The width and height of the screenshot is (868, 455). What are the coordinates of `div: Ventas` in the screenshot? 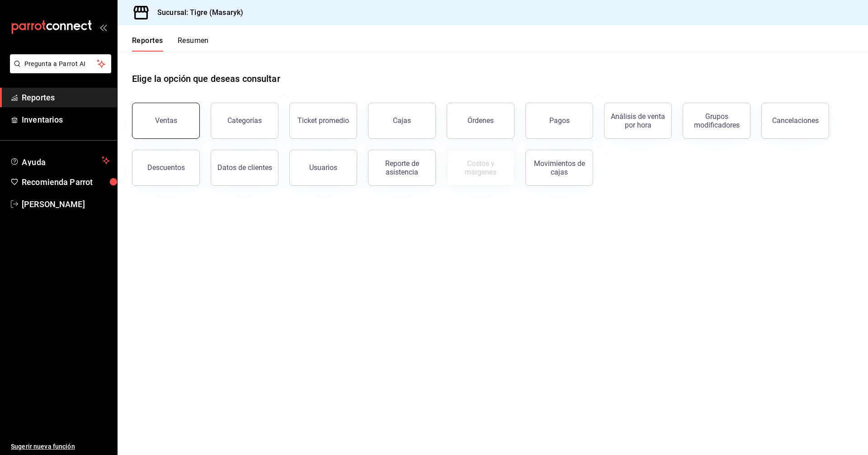 It's located at (166, 121).